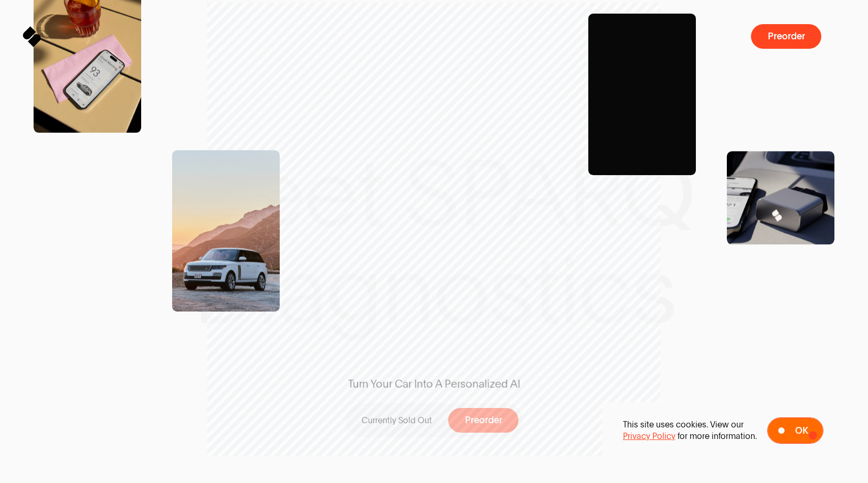 The width and height of the screenshot is (868, 483). Describe the element at coordinates (780, 198) in the screenshot. I see `img: Product Shot of a SPARQ Diagnostics Device` at that location.